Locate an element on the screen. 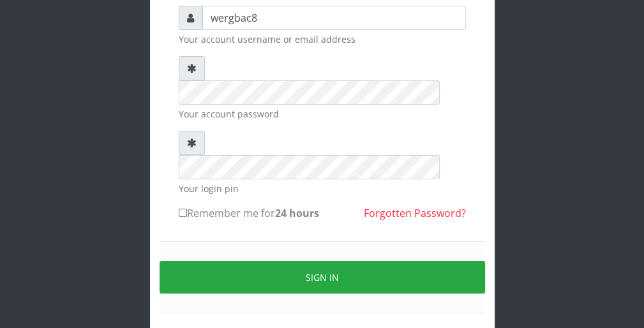  b: 24 hours is located at coordinates (296, 213).